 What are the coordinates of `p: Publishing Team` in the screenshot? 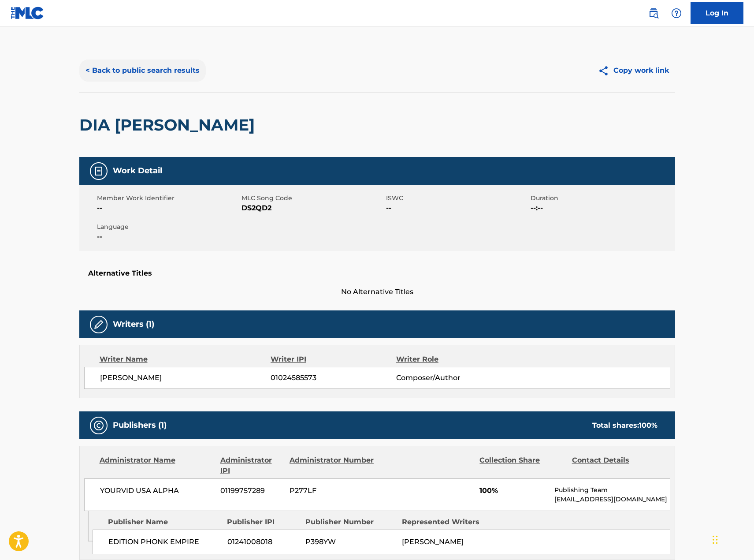 It's located at (612, 490).